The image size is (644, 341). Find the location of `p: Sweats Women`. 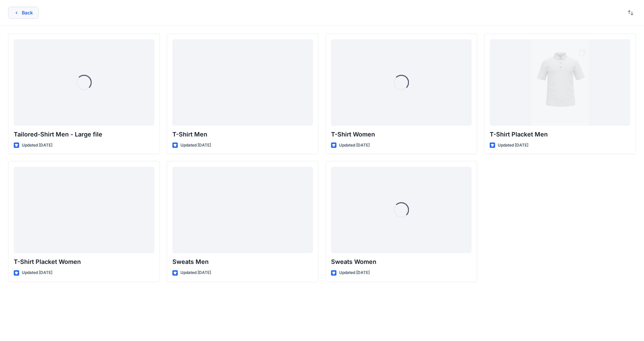

p: Sweats Women is located at coordinates (401, 262).